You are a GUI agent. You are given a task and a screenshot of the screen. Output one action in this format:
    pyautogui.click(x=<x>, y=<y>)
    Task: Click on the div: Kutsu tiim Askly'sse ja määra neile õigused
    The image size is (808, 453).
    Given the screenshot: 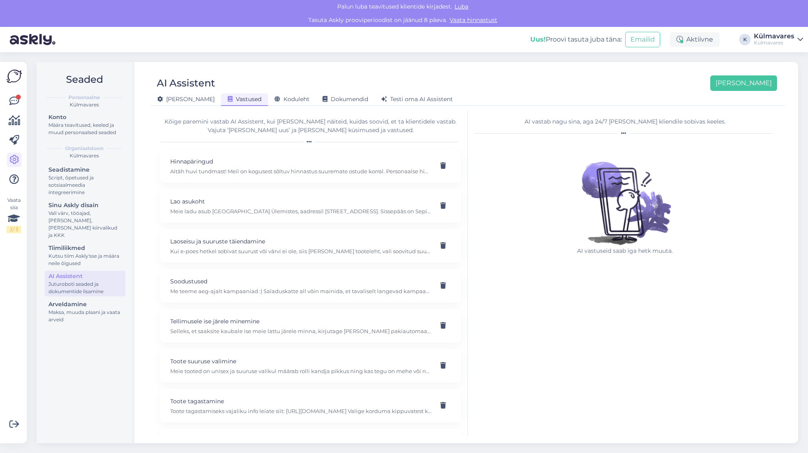 What is the action you would take?
    pyautogui.click(x=85, y=259)
    